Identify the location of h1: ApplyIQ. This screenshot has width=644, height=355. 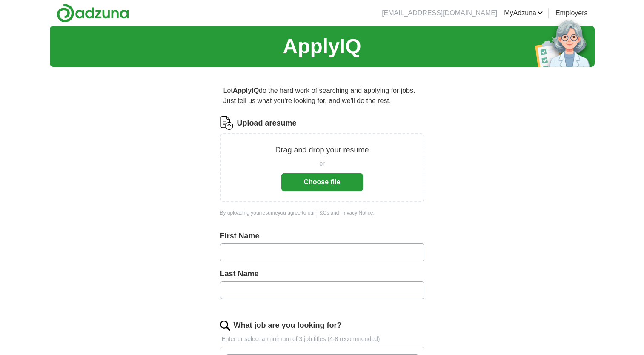
(322, 46).